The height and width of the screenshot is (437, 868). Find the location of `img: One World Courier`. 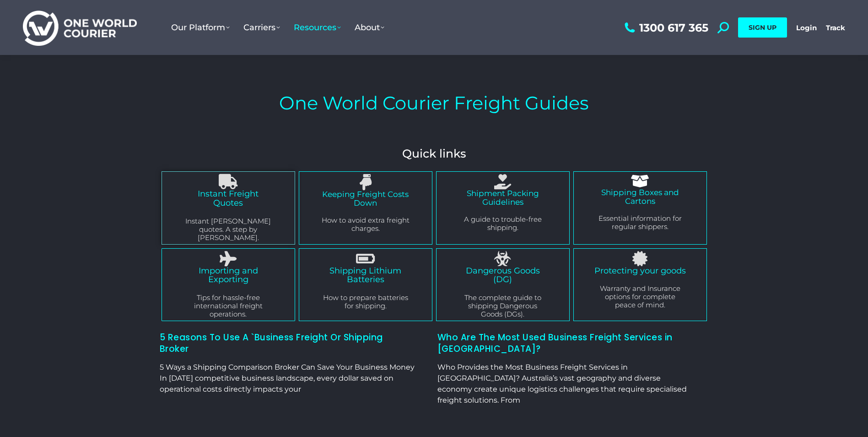

img: One World Courier is located at coordinates (80, 28).